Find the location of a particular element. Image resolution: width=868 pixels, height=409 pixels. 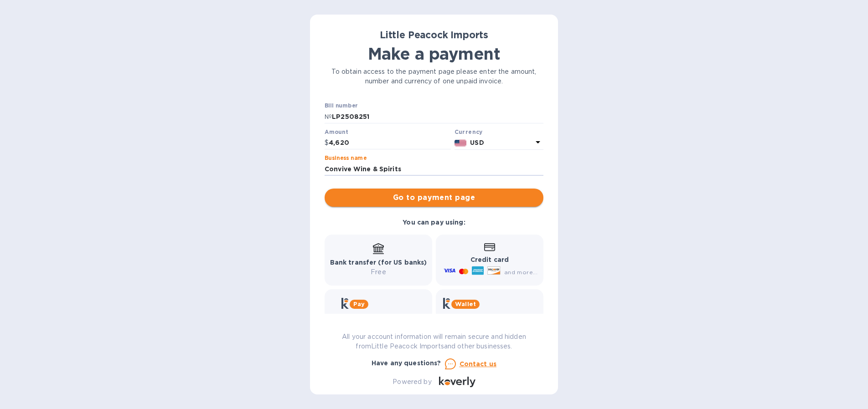

input: 0.00 is located at coordinates (390, 143).